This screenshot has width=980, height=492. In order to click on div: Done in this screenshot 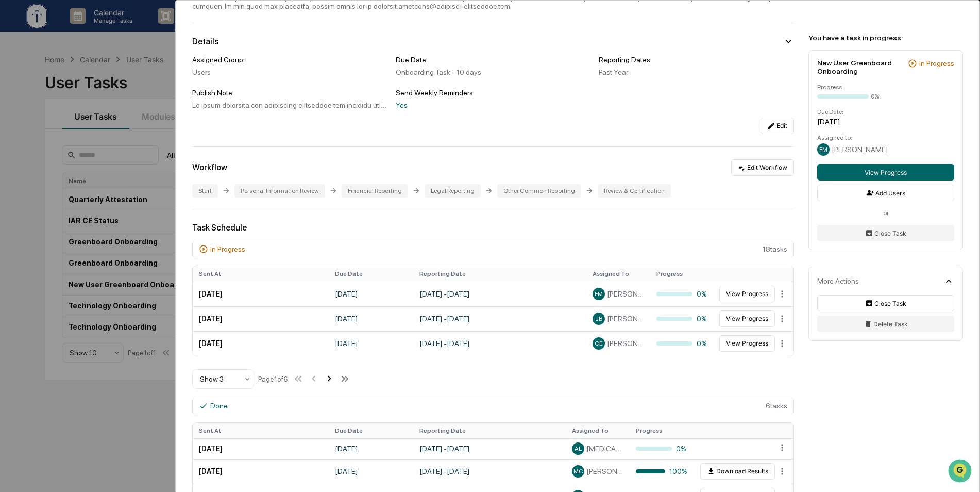, I will do `click(219, 405)`.